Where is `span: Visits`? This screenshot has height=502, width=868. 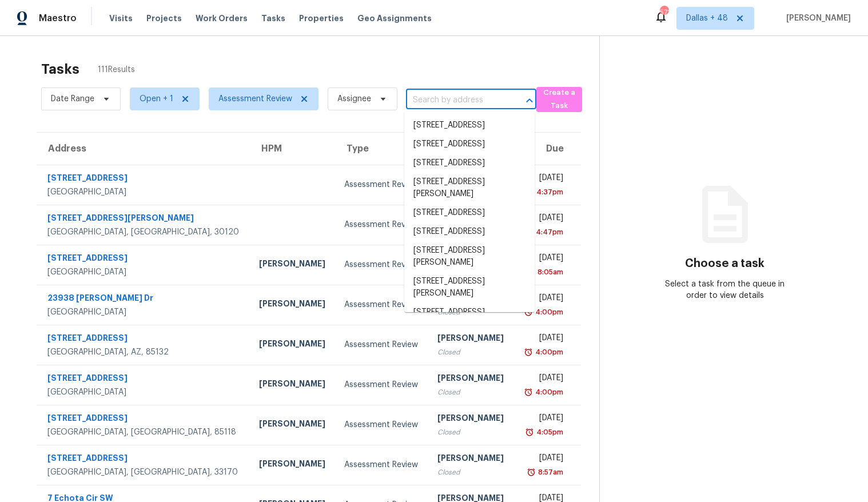 span: Visits is located at coordinates (121, 18).